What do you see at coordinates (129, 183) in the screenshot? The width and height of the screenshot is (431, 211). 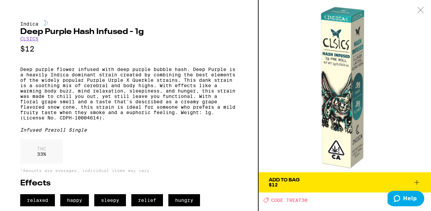 I see `h2: Effects` at bounding box center [129, 183].